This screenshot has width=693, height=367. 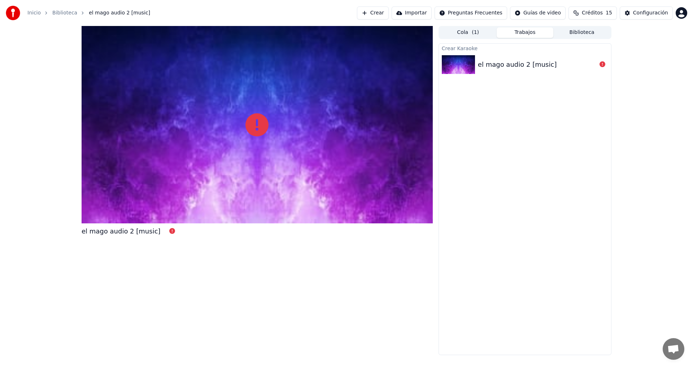 I want to click on img: youka, so click(x=13, y=13).